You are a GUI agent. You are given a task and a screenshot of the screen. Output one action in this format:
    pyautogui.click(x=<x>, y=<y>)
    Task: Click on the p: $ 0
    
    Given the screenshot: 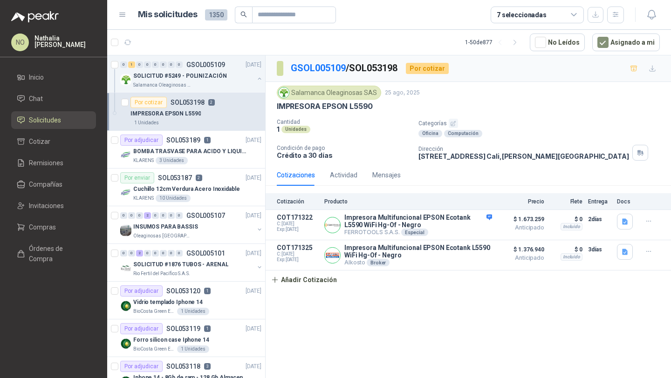 What is the action you would take?
    pyautogui.click(x=566, y=220)
    